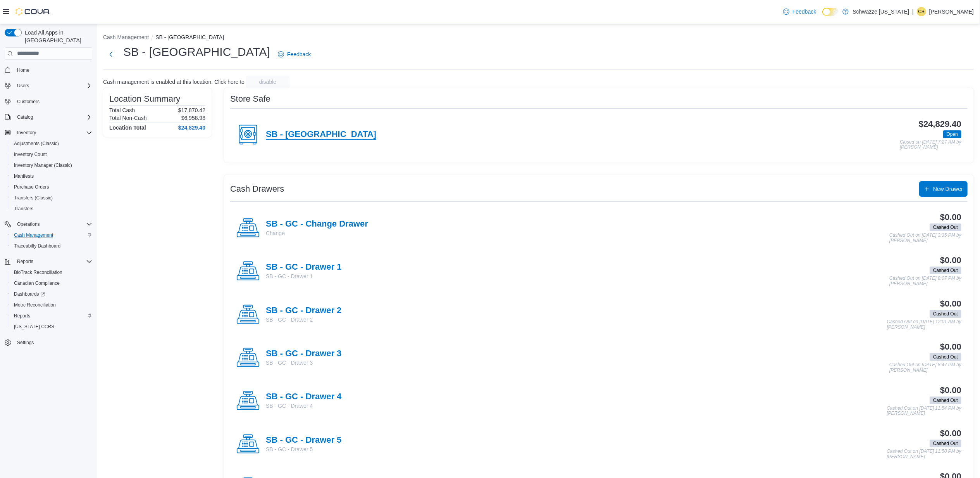  I want to click on input: Dark Mode, so click(830, 11).